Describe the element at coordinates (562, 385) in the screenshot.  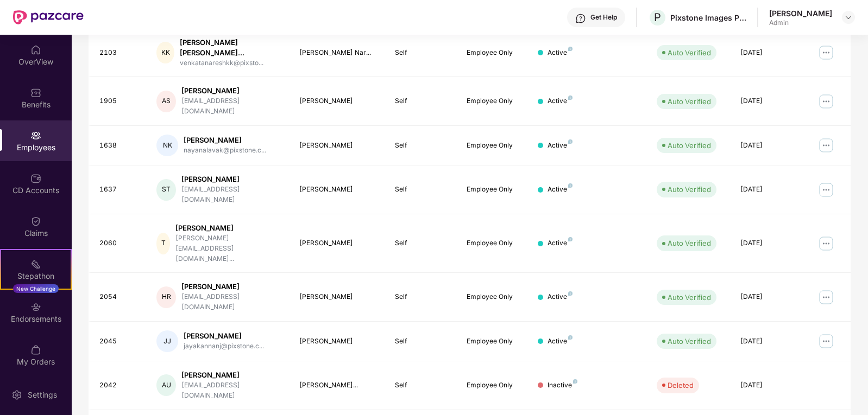
I see `div: Inactive` at that location.